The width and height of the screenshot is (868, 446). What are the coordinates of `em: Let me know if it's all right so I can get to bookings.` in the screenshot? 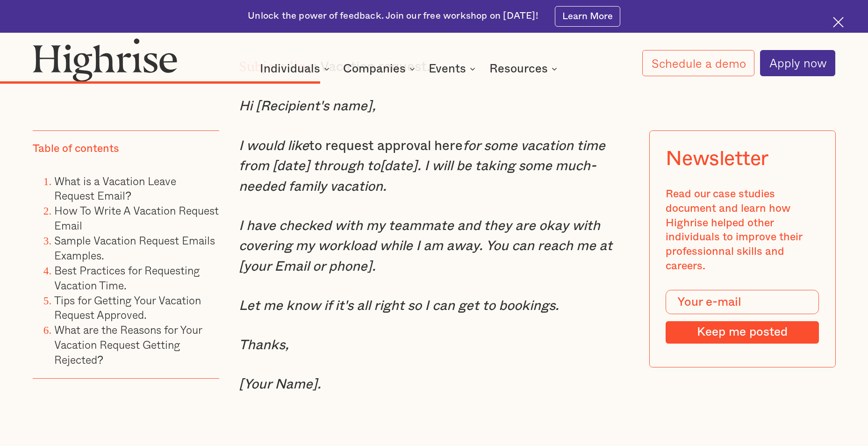 It's located at (399, 306).